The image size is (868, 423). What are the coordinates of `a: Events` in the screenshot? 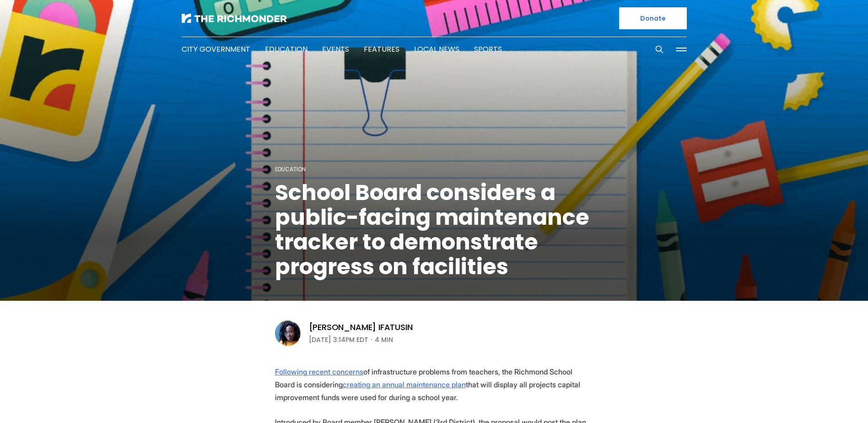 It's located at (335, 49).